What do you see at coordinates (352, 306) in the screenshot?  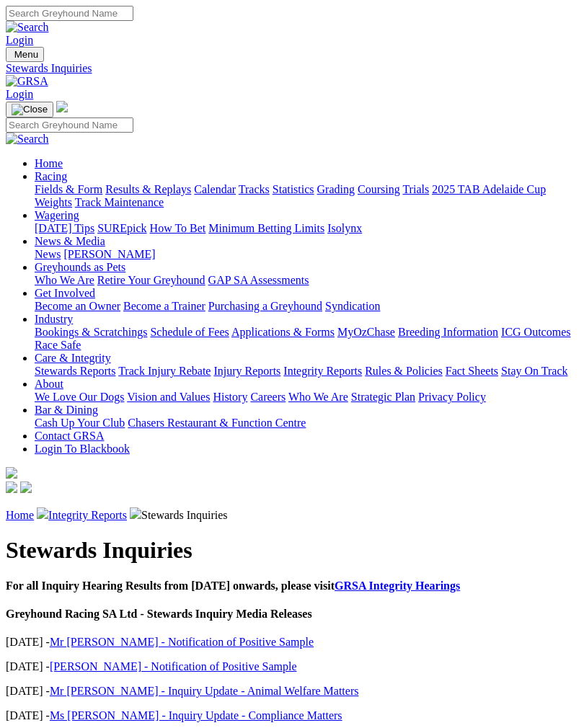 I see `a: Syndication` at bounding box center [352, 306].